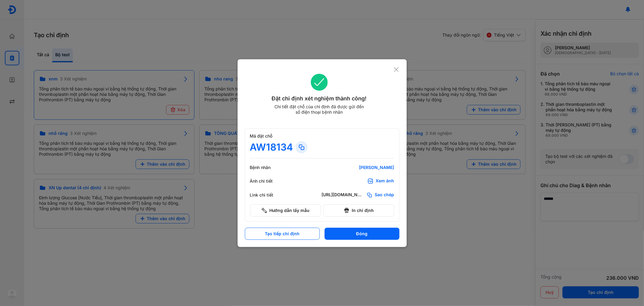  Describe the element at coordinates (285, 210) in the screenshot. I see `button: Hướng dẫn lấy mẫu` at that location.